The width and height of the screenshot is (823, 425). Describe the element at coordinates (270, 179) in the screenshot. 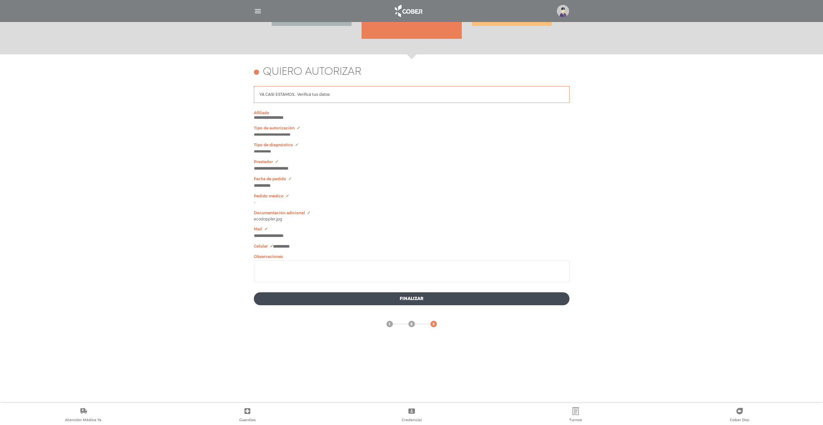

I see `span: Fecha de pedido` at that location.